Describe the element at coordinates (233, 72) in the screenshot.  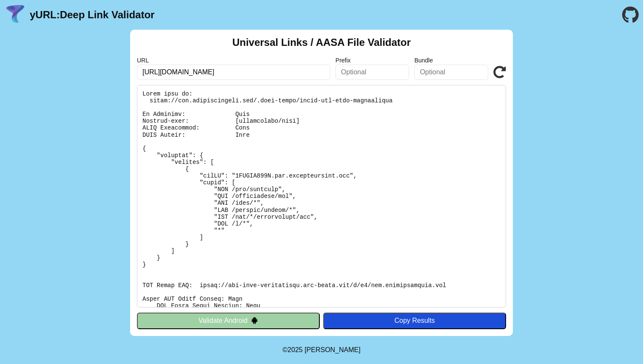
I see `input: Required` at that location.